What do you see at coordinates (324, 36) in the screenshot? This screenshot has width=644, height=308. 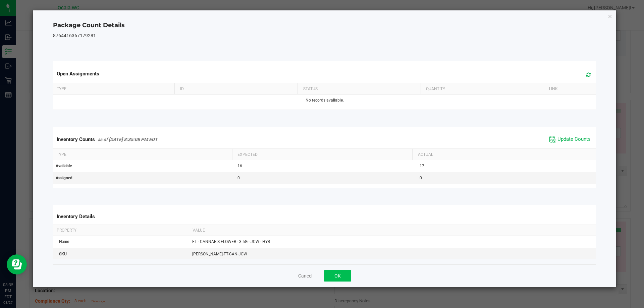 I see `h5: 8764416367179281` at bounding box center [324, 36].